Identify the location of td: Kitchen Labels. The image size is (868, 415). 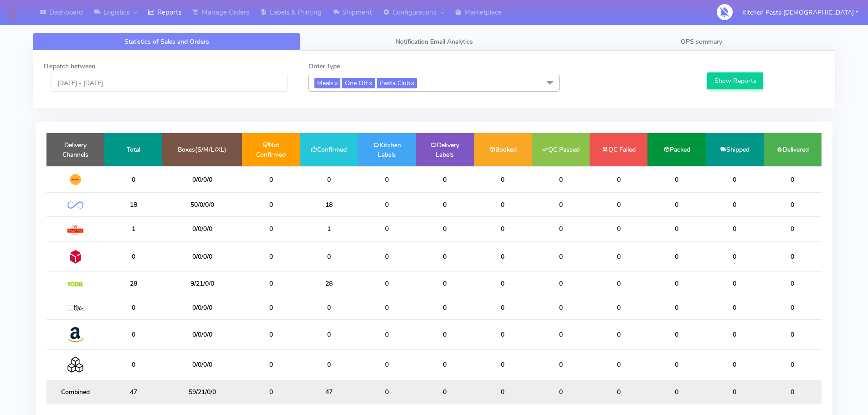
(386, 149).